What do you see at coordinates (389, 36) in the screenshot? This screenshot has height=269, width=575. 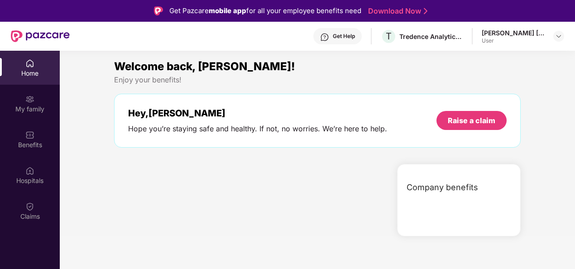 I see `span: T` at bounding box center [389, 36].